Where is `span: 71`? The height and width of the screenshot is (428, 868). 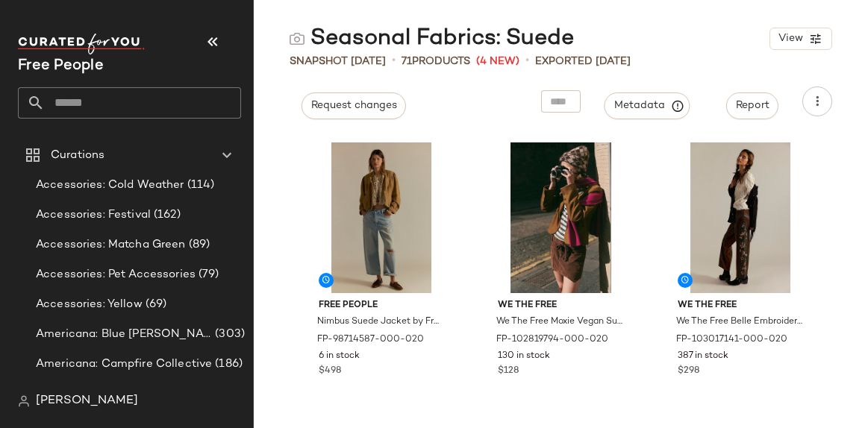 span: 71 is located at coordinates (407, 61).